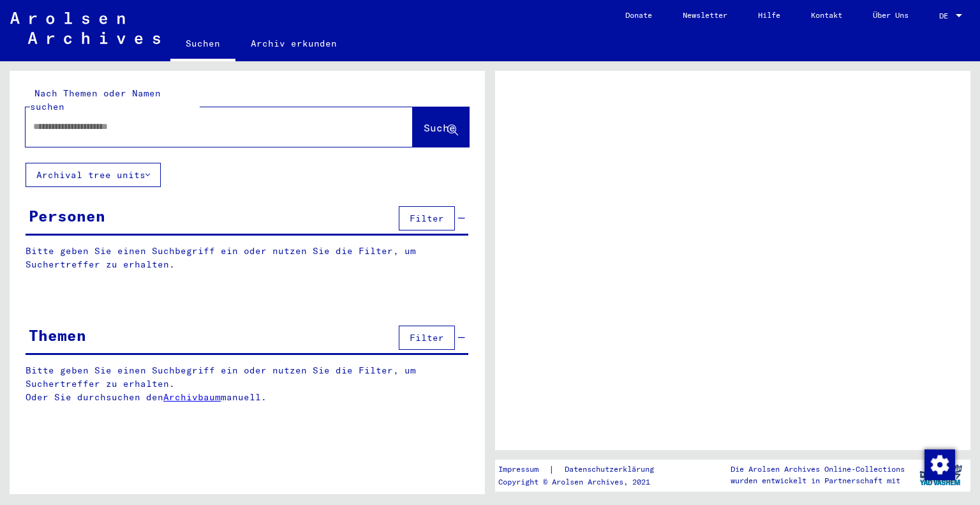 Image resolution: width=980 pixels, height=505 pixels. Describe the element at coordinates (85, 28) in the screenshot. I see `img: Arolsen_neg.svg` at that location.